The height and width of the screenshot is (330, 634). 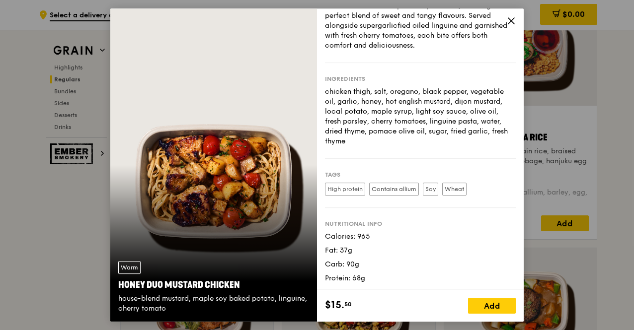 What do you see at coordinates (454, 189) in the screenshot?
I see `label: Wheat` at bounding box center [454, 189].